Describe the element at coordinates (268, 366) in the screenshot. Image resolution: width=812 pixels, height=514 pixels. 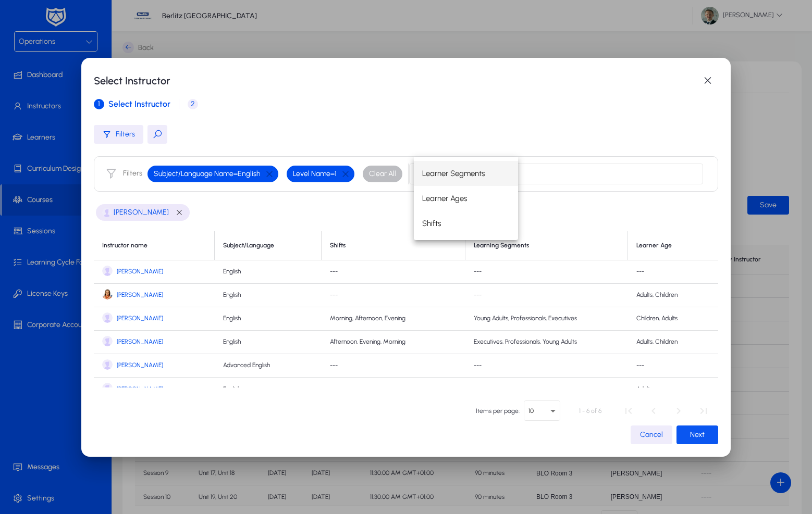
I see `td: Advanced English` at that location.